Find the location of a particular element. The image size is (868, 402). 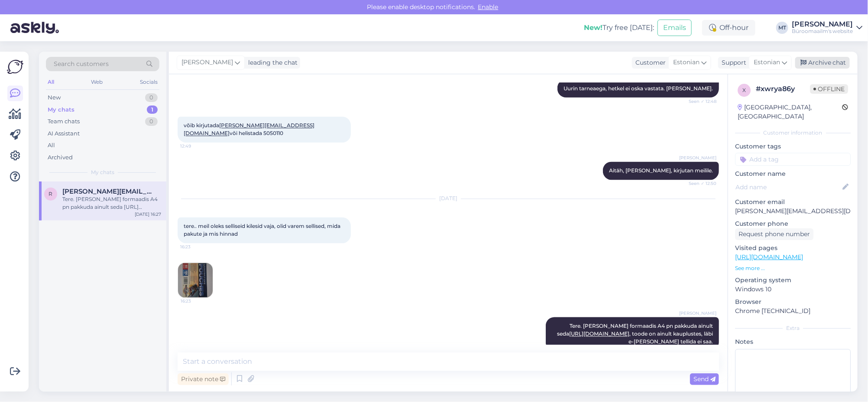

img: Askly Logo is located at coordinates (15, 67).